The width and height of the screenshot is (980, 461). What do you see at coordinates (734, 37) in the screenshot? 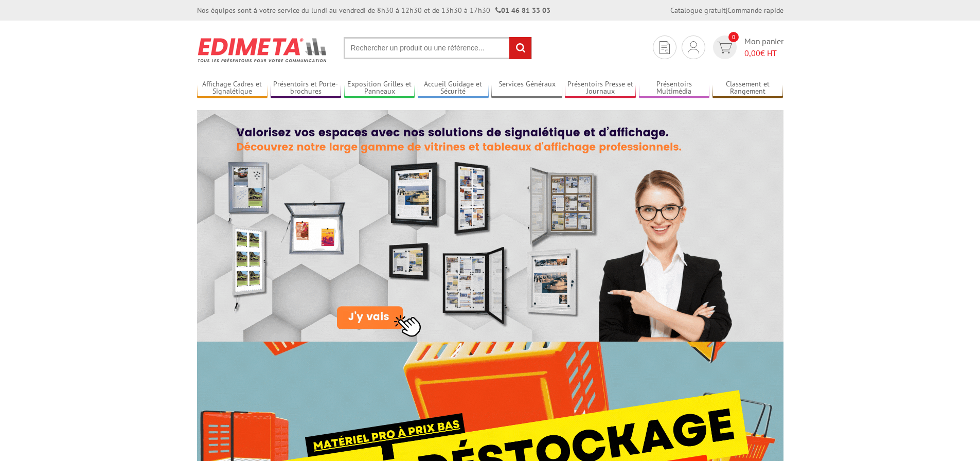
I see `span: 0` at bounding box center [734, 37].